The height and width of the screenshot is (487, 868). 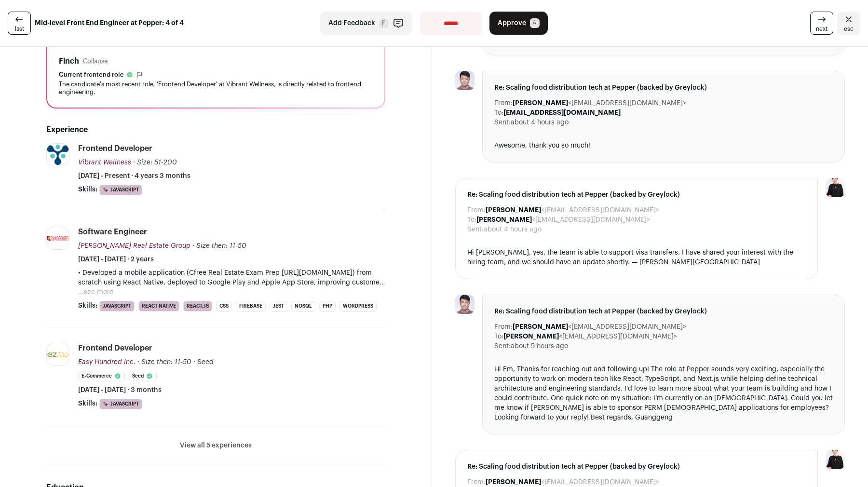 I want to click on span: A, so click(x=535, y=23).